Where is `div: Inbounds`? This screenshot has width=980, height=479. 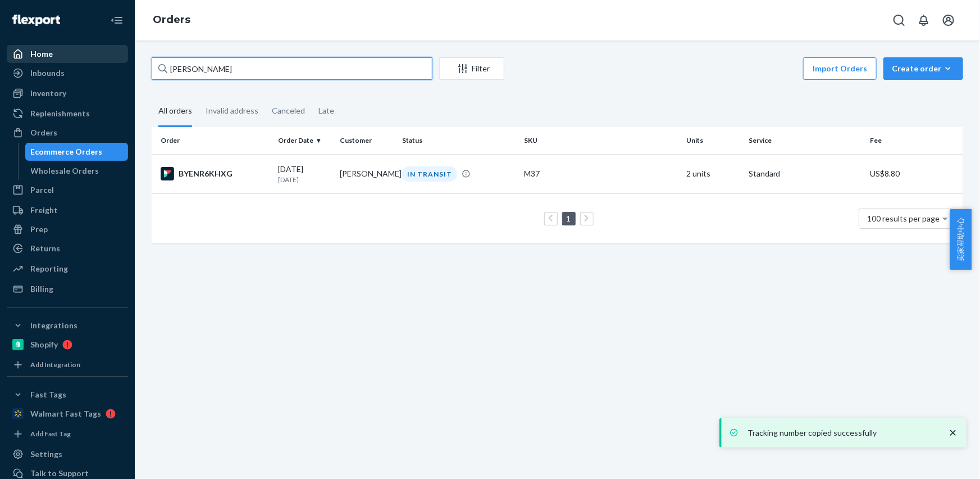 div: Inbounds is located at coordinates (47, 73).